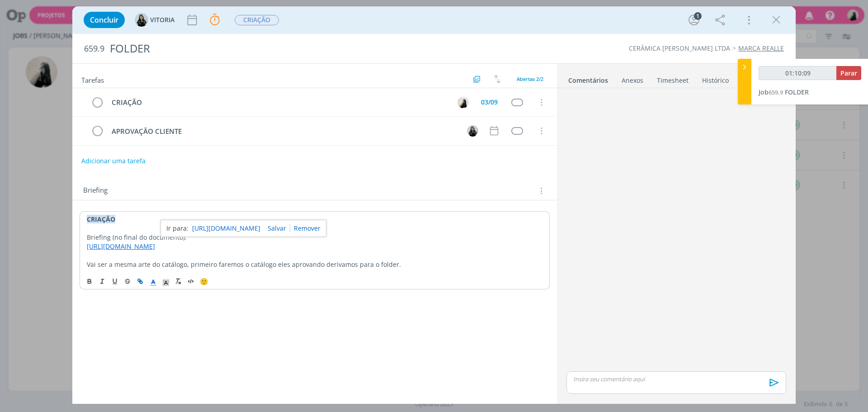 The width and height of the screenshot is (868, 412). I want to click on button: Concluir, so click(104, 20).